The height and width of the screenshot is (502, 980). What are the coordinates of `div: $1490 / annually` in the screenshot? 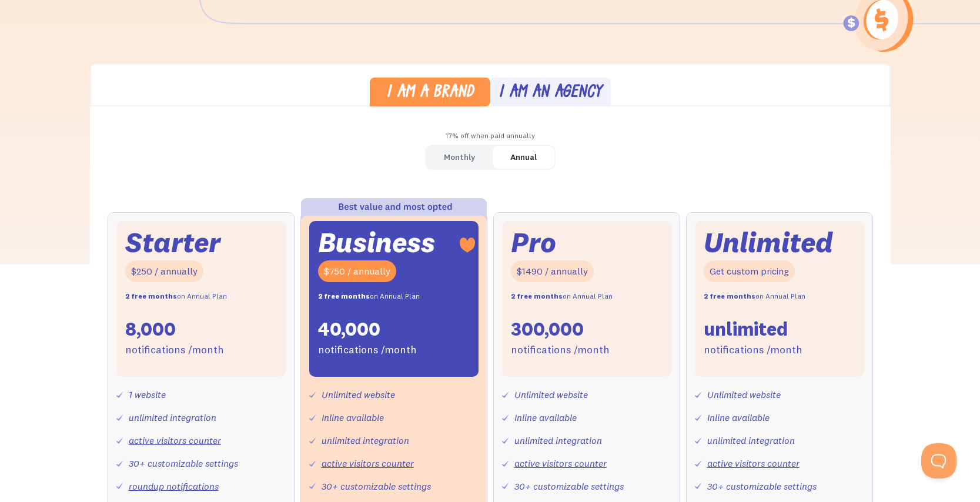 It's located at (552, 271).